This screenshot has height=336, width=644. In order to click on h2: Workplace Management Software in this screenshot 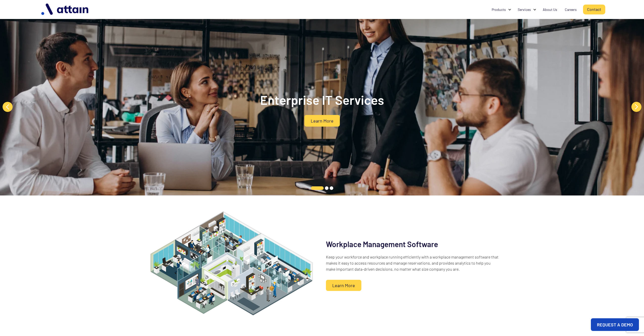, I will do `click(382, 244)`.